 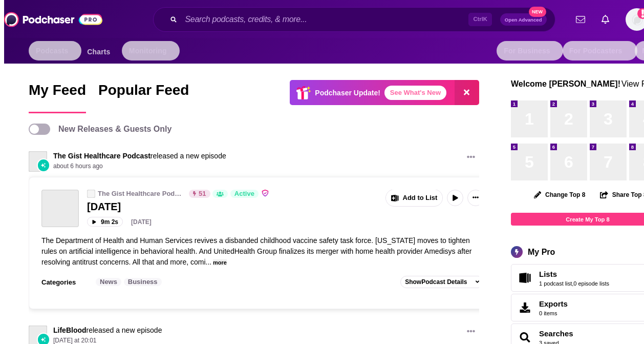 What do you see at coordinates (144, 93) in the screenshot?
I see `span: Popular Feed` at bounding box center [144, 93].